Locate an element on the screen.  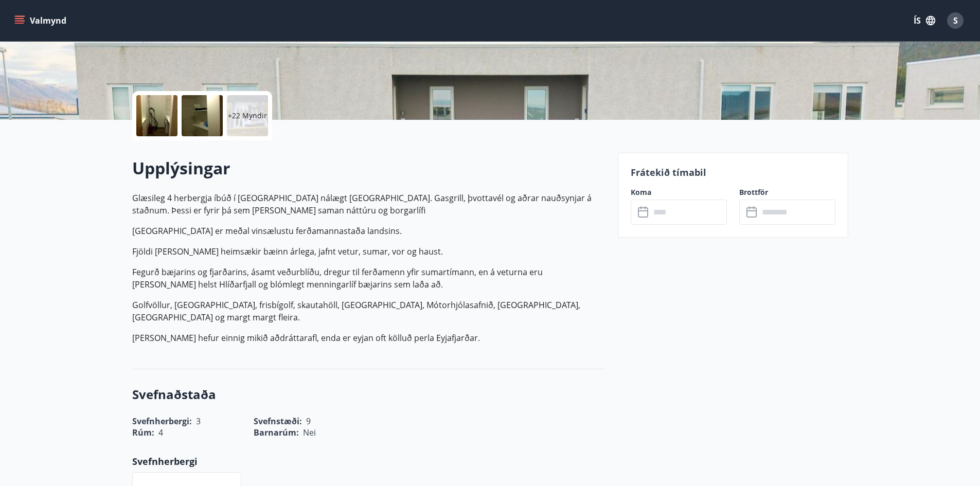
label: Brottför is located at coordinates (787, 192).